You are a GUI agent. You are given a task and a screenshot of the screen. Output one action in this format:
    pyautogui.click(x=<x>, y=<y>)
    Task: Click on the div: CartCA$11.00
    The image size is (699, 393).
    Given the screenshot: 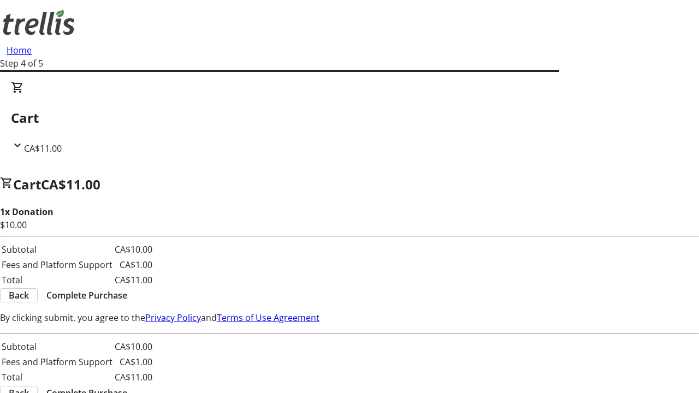 What is the action you would take?
    pyautogui.click(x=349, y=118)
    